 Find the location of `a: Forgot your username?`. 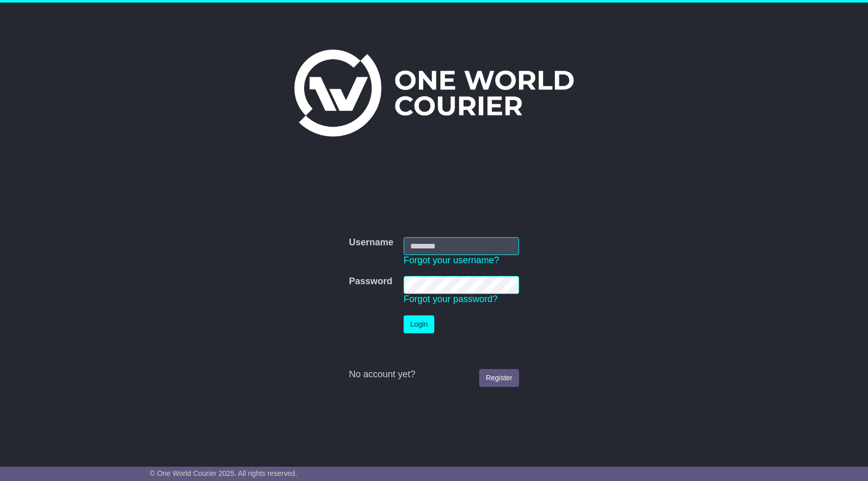

a: Forgot your username? is located at coordinates (451, 260).